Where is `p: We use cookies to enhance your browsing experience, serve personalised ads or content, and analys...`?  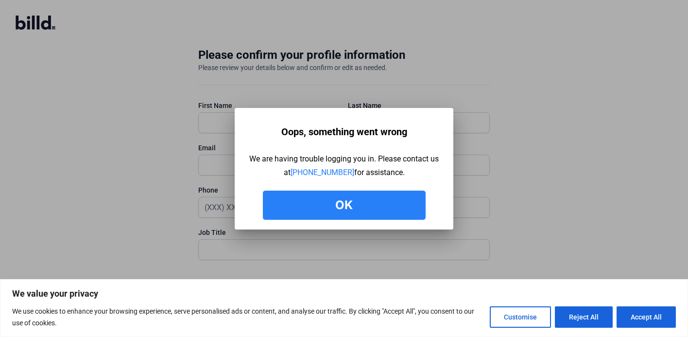 p: We use cookies to enhance your browsing experience, serve personalised ads or content, and analys... is located at coordinates (247, 317).